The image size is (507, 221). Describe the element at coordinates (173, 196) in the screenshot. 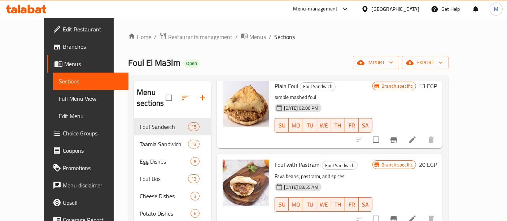

I see `div: Cheese Dishes3` at that location.